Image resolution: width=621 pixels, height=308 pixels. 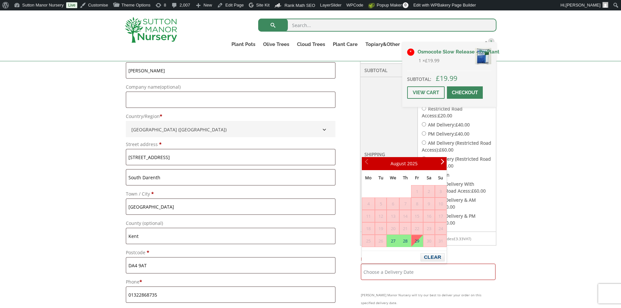 What do you see at coordinates (449, 134) in the screenshot?
I see `label: PM Delivery:` at bounding box center [449, 134].